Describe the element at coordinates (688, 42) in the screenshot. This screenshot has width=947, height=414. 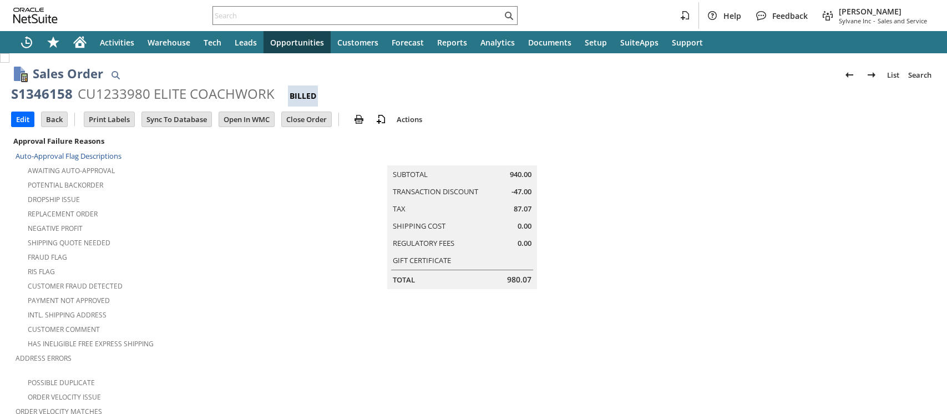
I see `a: Support` at that location.